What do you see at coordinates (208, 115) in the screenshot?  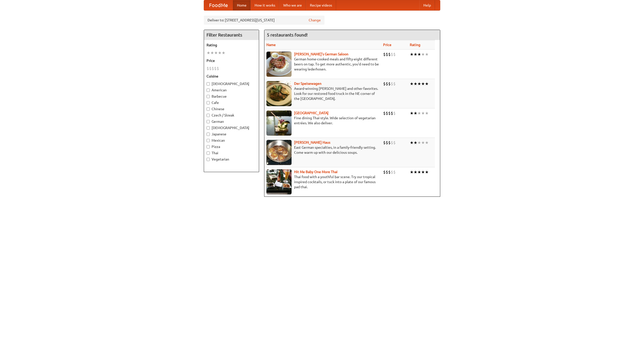 I see `input: Czech / Slovak` at bounding box center [208, 115].